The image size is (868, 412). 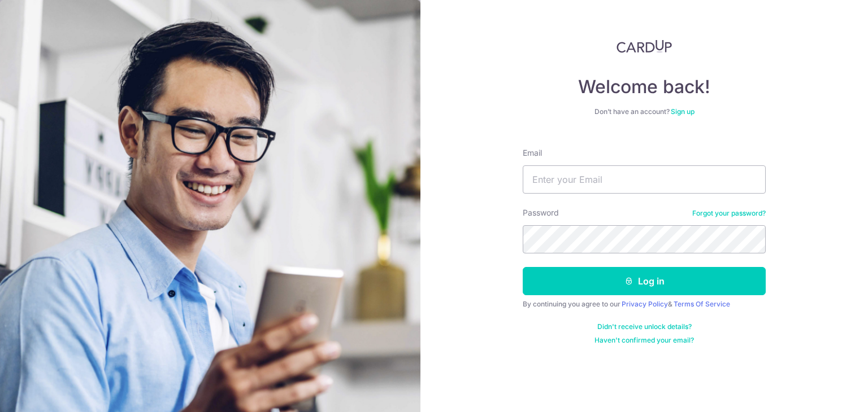 What do you see at coordinates (644, 340) in the screenshot?
I see `a: Haven't confirmed your email?` at bounding box center [644, 340].